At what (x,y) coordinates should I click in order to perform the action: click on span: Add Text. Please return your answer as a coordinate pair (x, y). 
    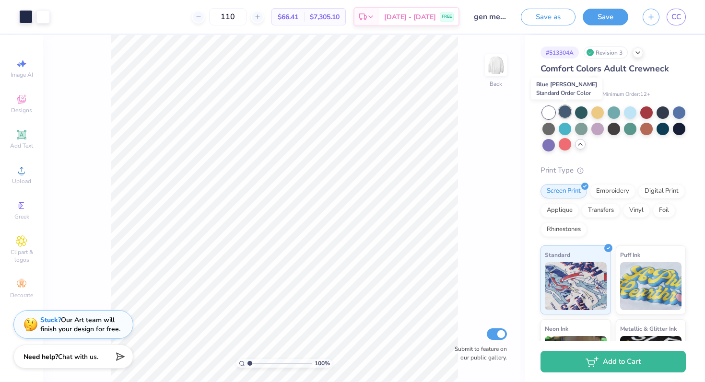
    Looking at the image, I should click on (22, 146).